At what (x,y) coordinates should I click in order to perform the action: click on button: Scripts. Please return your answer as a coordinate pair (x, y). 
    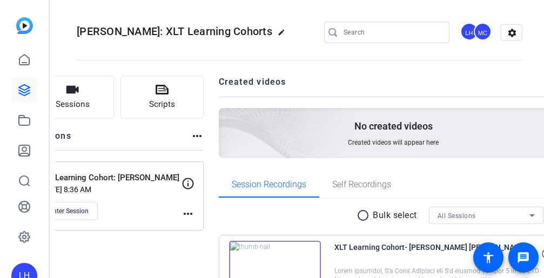
    Looking at the image, I should click on (162, 97).